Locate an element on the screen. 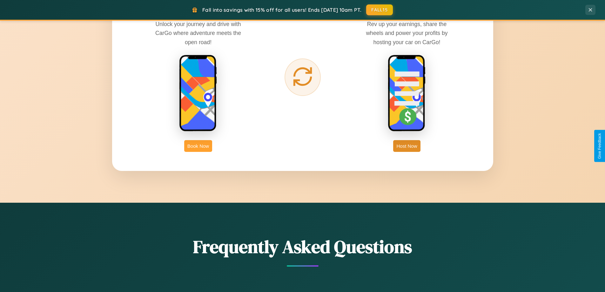  button: Book Now is located at coordinates (198, 146).